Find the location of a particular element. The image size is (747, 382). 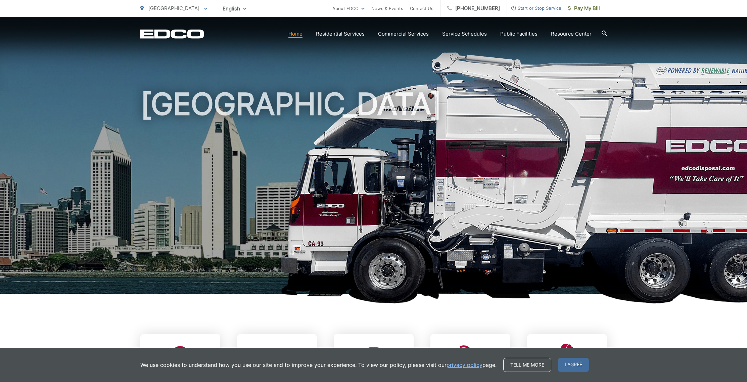

span: Pay My Bill is located at coordinates (584, 8).